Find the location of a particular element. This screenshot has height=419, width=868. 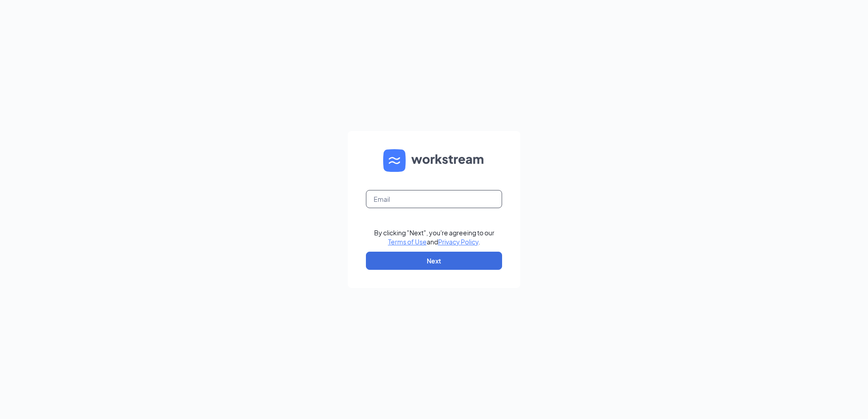

div: By clicking "Next", you're agreeing to our and . is located at coordinates (434, 237).